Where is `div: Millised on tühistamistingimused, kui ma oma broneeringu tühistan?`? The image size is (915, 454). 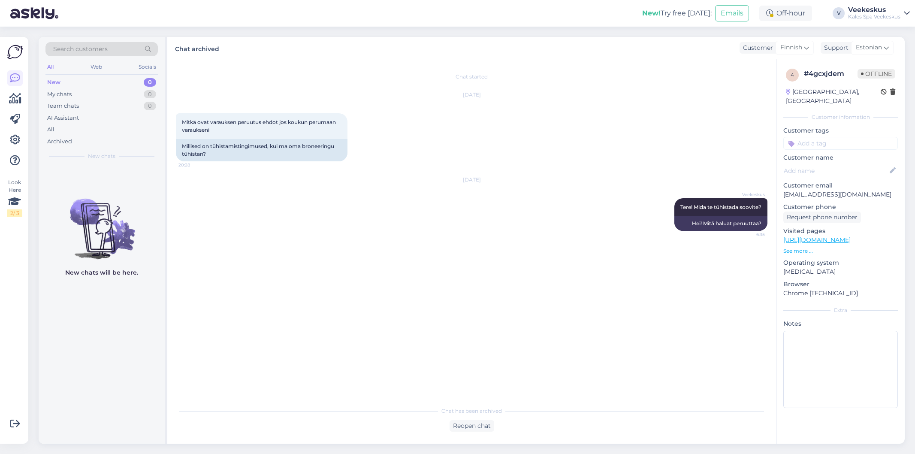 div: Millised on tühistamistingimused, kui ma oma broneeringu tühistan? is located at coordinates (262, 150).